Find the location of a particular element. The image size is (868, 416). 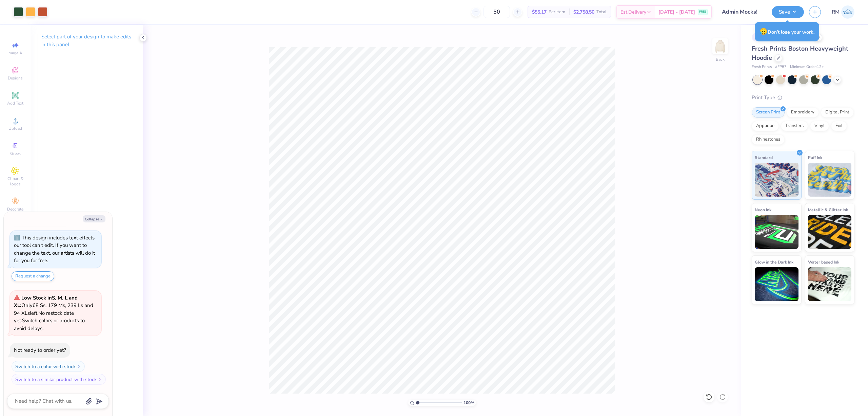

div: Screen Print is located at coordinates (768, 112).